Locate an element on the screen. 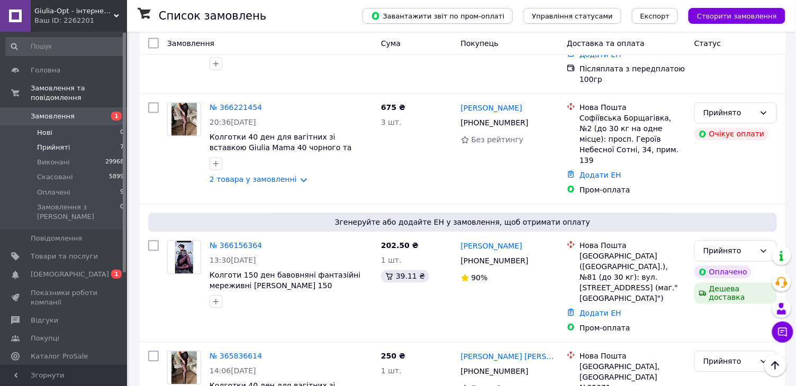 This screenshot has height=386, width=796. span: Доставка та оплата is located at coordinates (605, 43).